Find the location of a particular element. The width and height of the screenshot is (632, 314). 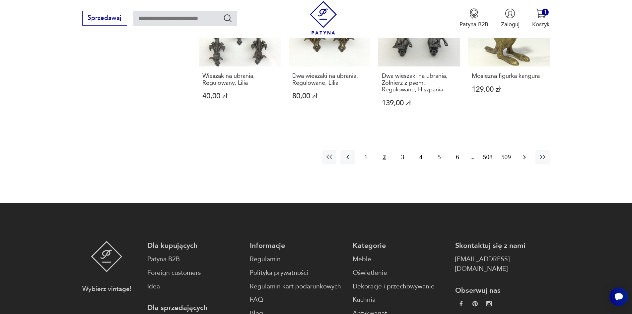

p: Zaloguj is located at coordinates (510, 24).